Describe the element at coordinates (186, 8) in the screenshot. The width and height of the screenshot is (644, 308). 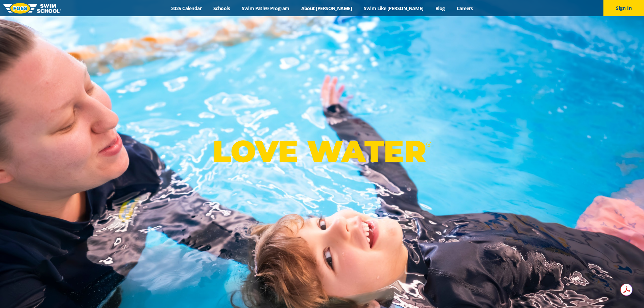
I see `a: 2025 Calendar` at that location.